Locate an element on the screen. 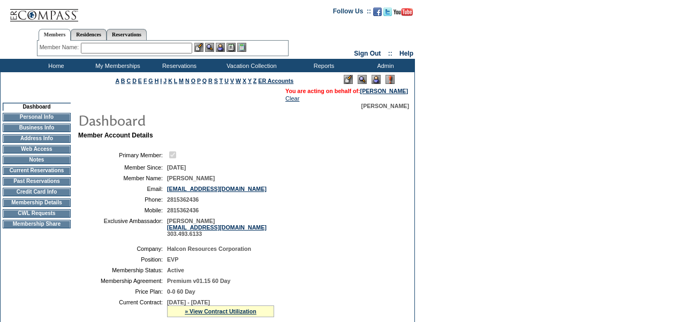 This screenshot has height=322, width=673. a: Become our fan on Facebook is located at coordinates (377, 14).